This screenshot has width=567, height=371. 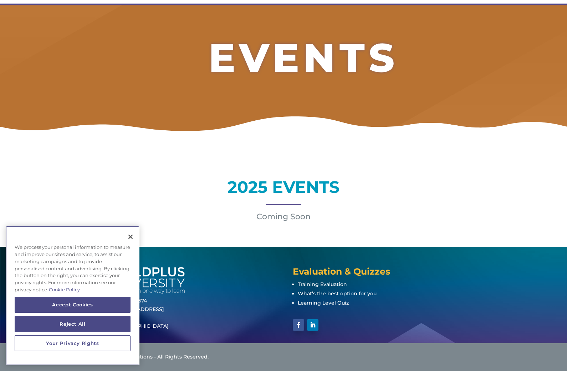 I want to click on h1: 2025 EVENTS, so click(x=284, y=189).